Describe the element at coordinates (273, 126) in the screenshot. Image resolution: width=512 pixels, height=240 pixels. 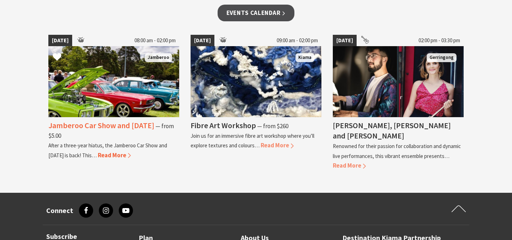
I see `span: ⁠— from $260` at that location.